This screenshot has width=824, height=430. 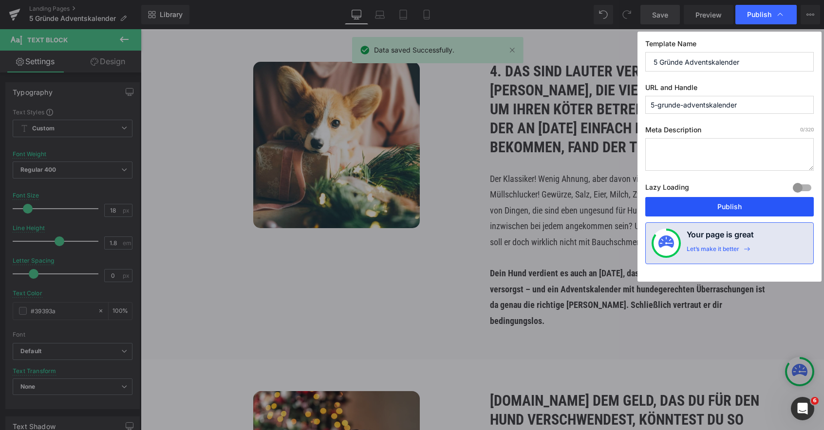 What do you see at coordinates (815, 401) in the screenshot?
I see `span: 6` at bounding box center [815, 401].